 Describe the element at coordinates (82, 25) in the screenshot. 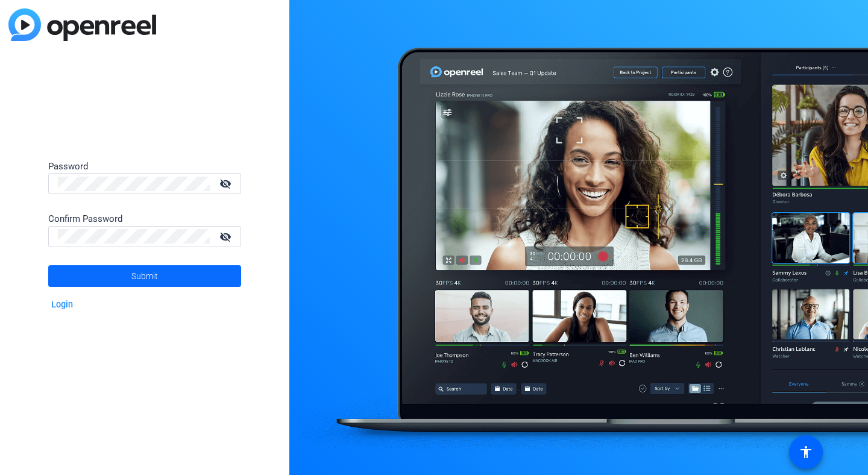

I see `img: blue-gradient.svg` at that location.